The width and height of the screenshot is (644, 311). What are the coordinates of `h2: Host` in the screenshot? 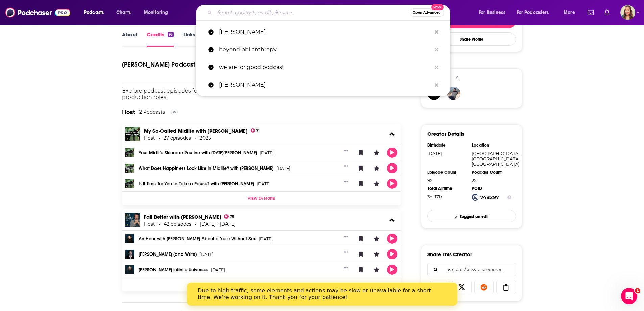 It's located at (129, 112).